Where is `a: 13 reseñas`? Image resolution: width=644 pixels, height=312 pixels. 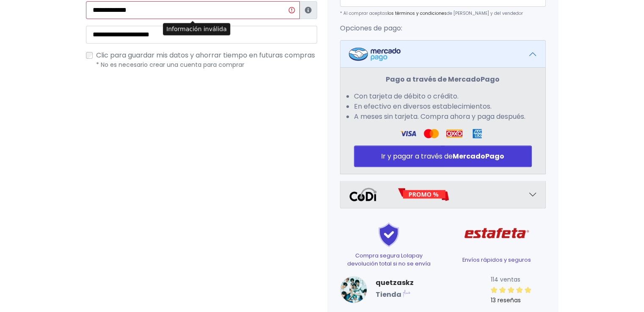
a: 13 reseñas is located at coordinates (518, 295).